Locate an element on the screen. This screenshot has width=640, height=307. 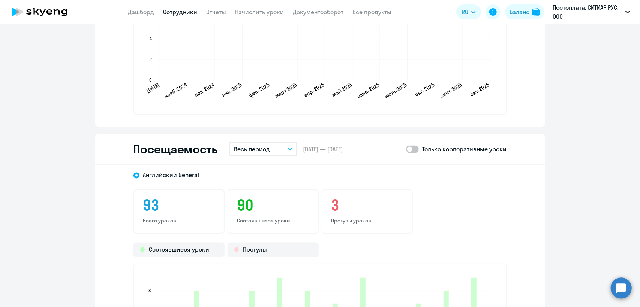
h3: 3 is located at coordinates (367, 205).